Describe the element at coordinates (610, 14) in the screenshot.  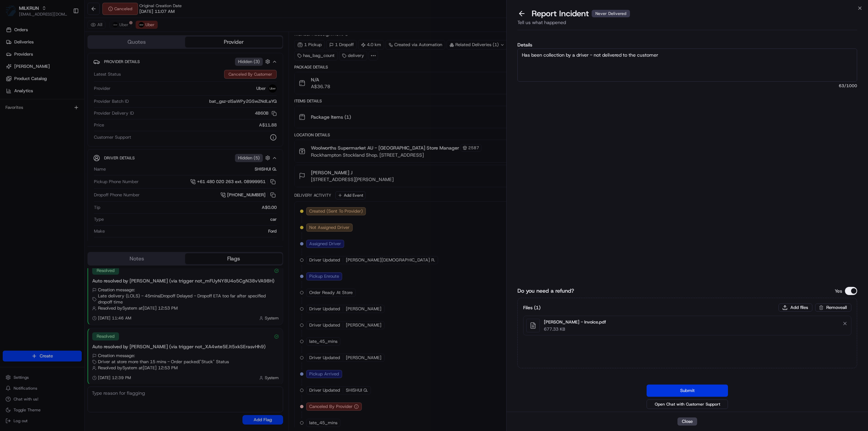
I see `div: Never Delivered` at that location.